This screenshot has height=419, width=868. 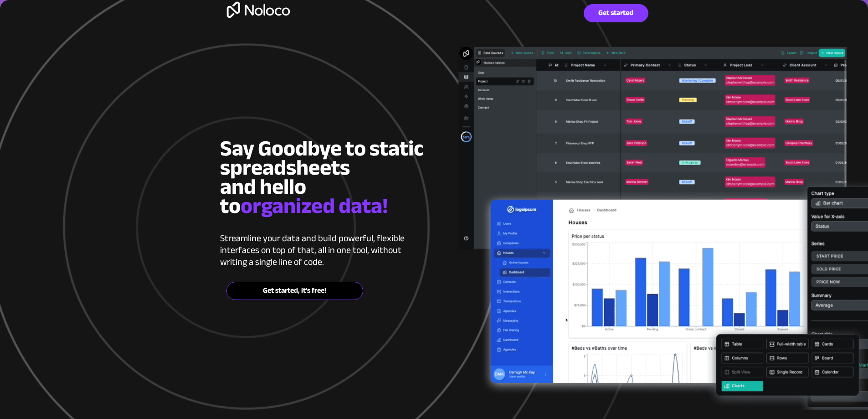 What do you see at coordinates (616, 13) in the screenshot?
I see `a: Get started` at bounding box center [616, 13].